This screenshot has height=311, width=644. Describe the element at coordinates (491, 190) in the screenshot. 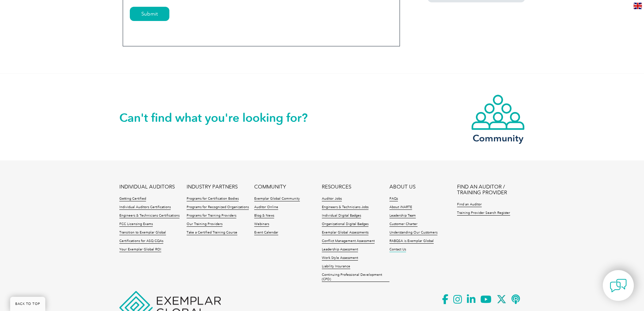

I see `a: FIND AN AUDITOR / TRAINING PROVIDER` at that location.